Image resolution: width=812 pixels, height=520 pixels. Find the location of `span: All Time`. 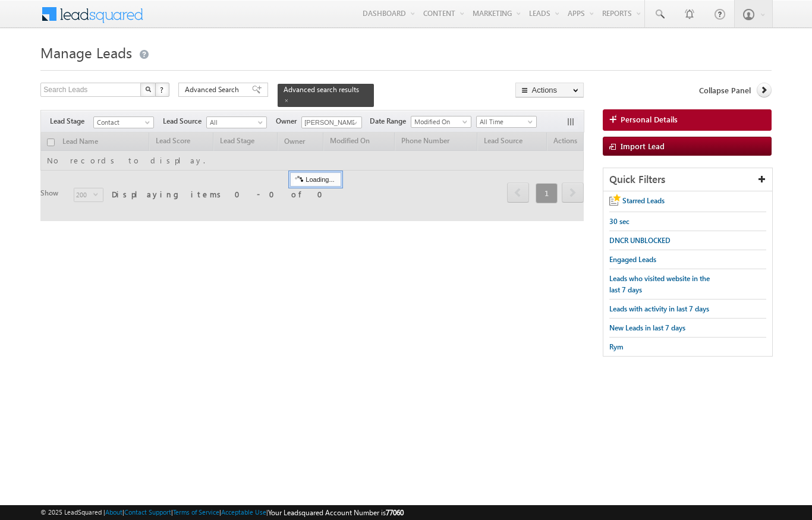

span: All Time is located at coordinates (505, 122).